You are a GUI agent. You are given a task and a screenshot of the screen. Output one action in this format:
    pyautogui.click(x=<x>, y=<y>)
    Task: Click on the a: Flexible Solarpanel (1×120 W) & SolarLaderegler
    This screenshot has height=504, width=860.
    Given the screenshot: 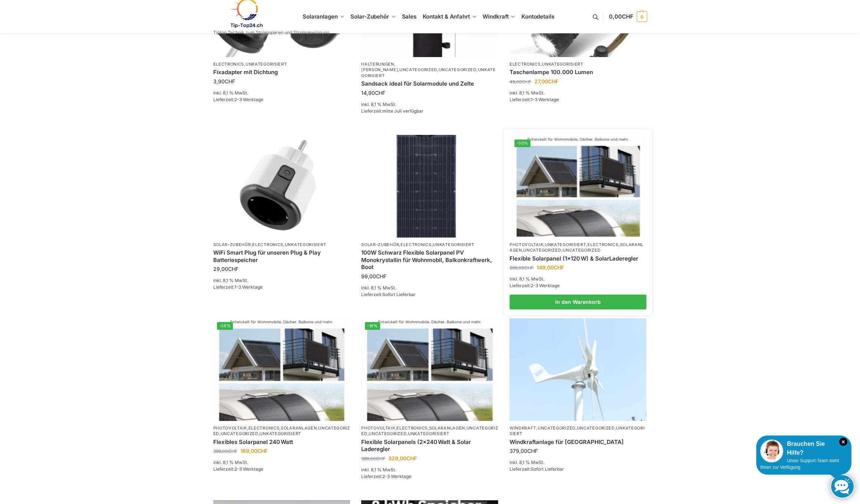 What is the action you would take?
    pyautogui.click(x=577, y=259)
    